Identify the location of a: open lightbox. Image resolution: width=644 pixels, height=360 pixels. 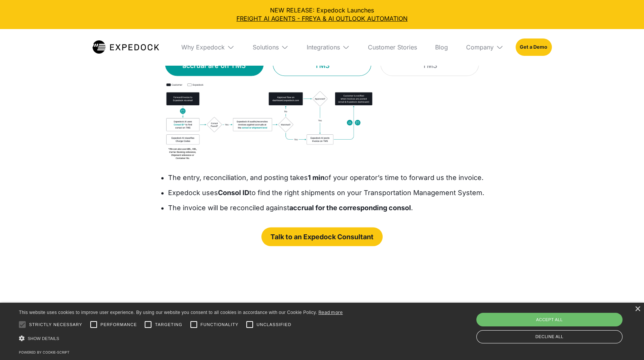
(269, 120).